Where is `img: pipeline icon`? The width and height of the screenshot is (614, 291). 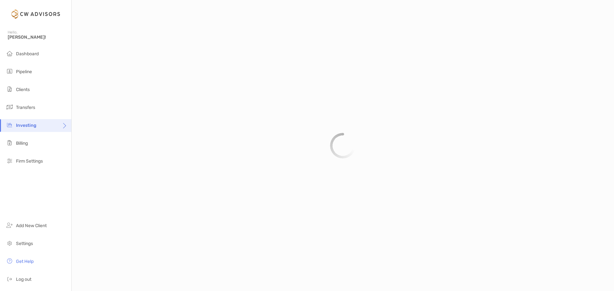 img: pipeline icon is located at coordinates (10, 71).